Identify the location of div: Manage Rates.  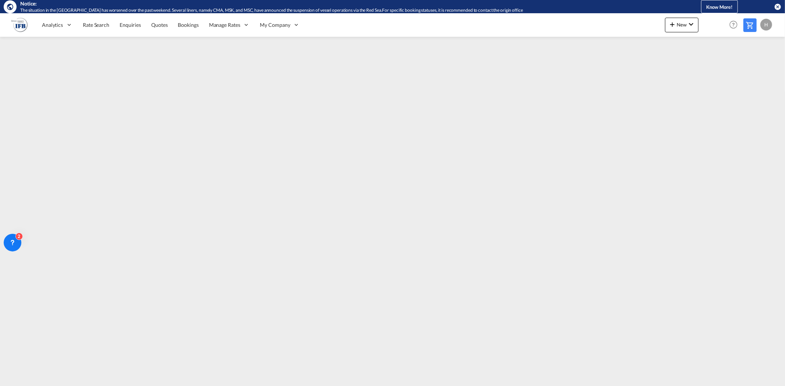
(229, 25).